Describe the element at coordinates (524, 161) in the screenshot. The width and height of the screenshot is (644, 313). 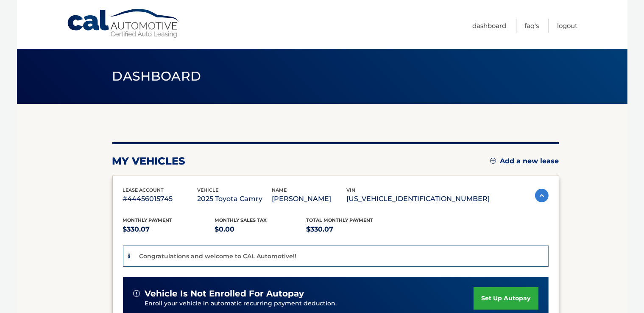
I see `a: Add a new lease` at that location.